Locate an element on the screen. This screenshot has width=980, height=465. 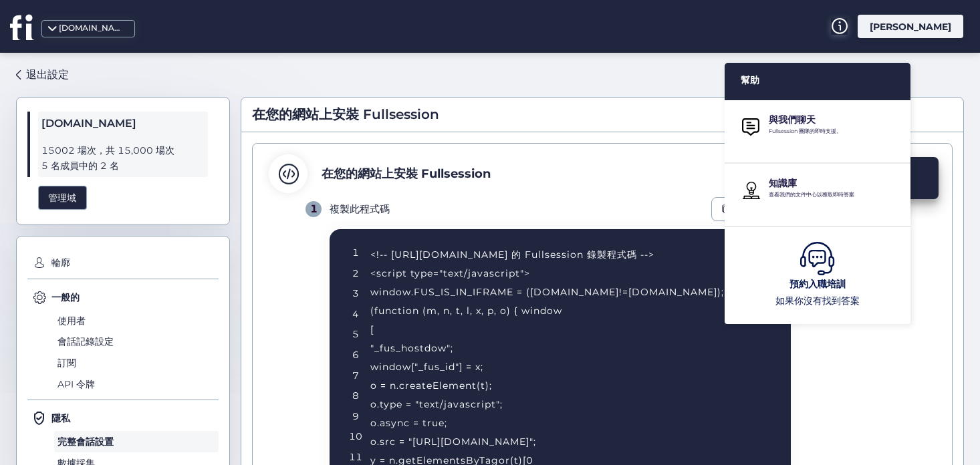
font: (function (m, n, t, l, x, p, o) { window is located at coordinates (466, 310).